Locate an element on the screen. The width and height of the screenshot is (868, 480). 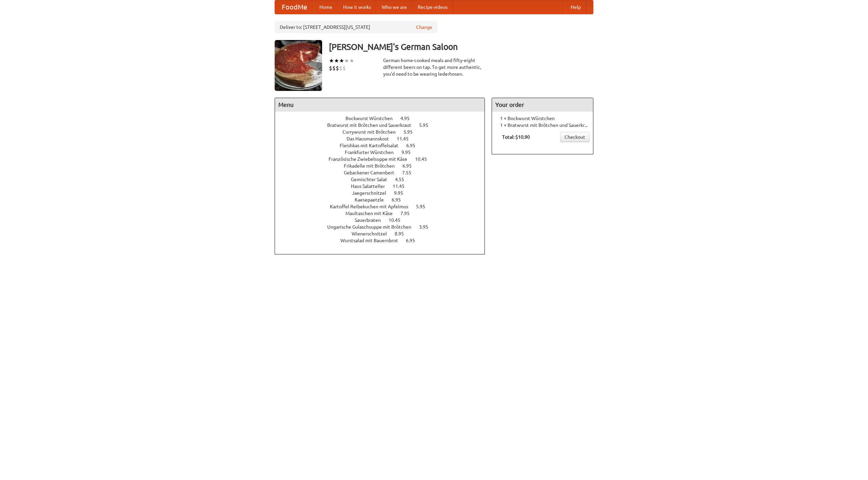
a: Kartoffel Reibekuchen mit Apfelmus 5.95 is located at coordinates (384, 207).